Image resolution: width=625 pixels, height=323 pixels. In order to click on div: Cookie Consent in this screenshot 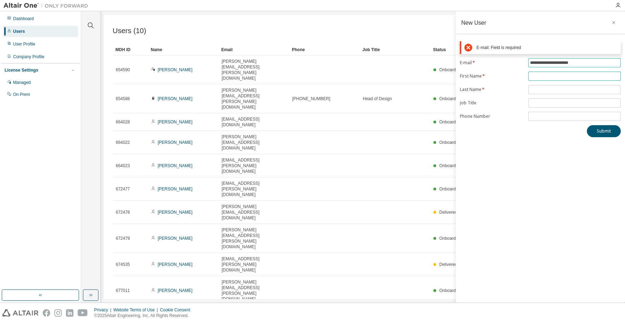, I will do `click(177, 310)`.